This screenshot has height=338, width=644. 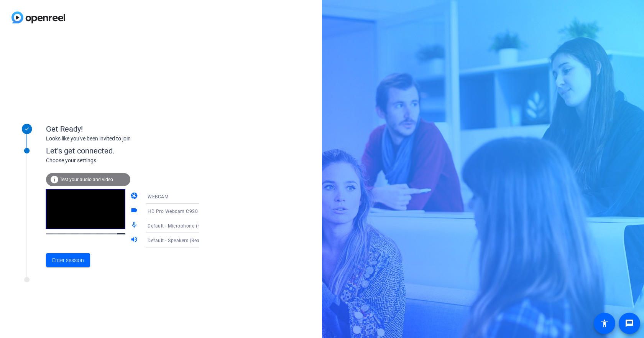 I want to click on span: Test your audio and video, so click(x=86, y=179).